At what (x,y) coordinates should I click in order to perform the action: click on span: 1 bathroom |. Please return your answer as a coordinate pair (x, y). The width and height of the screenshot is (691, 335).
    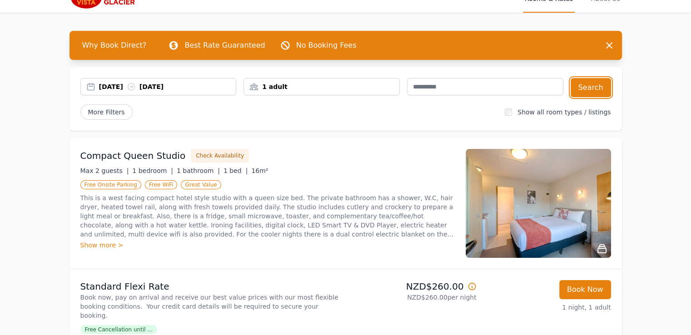
    Looking at the image, I should click on (198, 171).